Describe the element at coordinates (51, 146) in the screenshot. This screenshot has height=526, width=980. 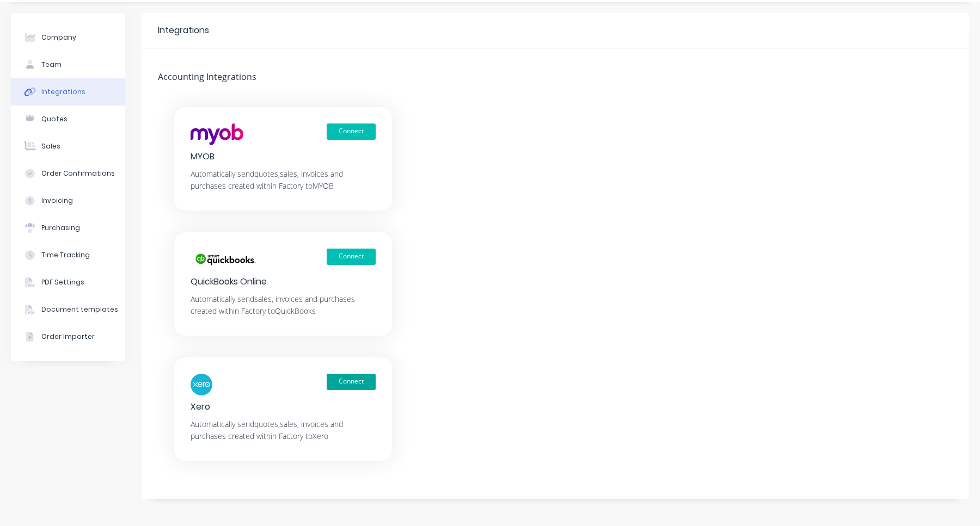
I see `div: Sales` at that location.